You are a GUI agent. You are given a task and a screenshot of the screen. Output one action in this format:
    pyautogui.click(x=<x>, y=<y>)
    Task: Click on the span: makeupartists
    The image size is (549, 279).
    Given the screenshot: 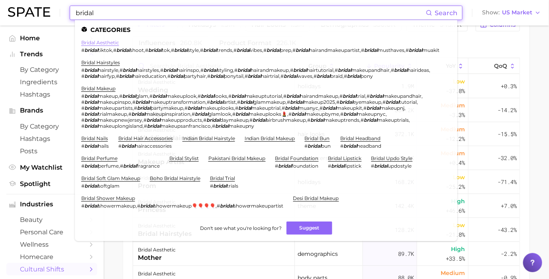 What is the action you would take?
    pyautogui.click(x=115, y=108)
    